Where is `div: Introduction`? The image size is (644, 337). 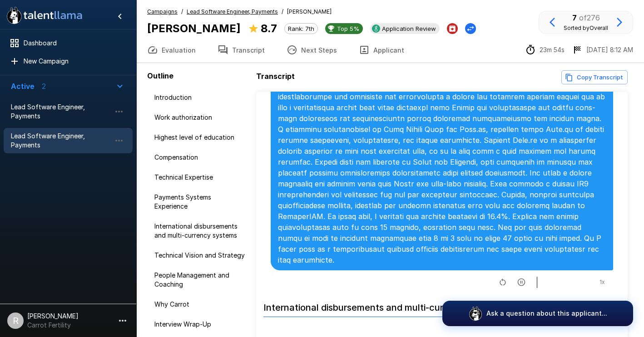 div: Introduction is located at coordinates (200, 97).